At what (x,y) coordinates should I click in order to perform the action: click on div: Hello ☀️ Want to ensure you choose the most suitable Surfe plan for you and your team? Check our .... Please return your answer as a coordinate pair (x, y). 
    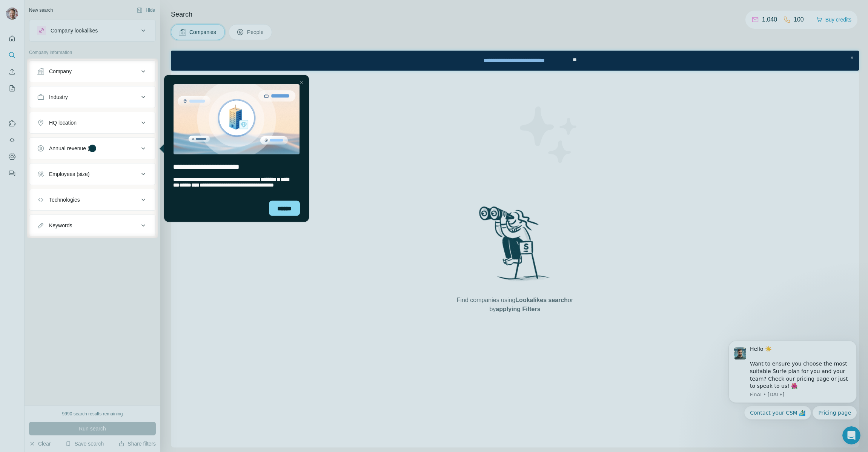
    Looking at the image, I should click on (83, 37).